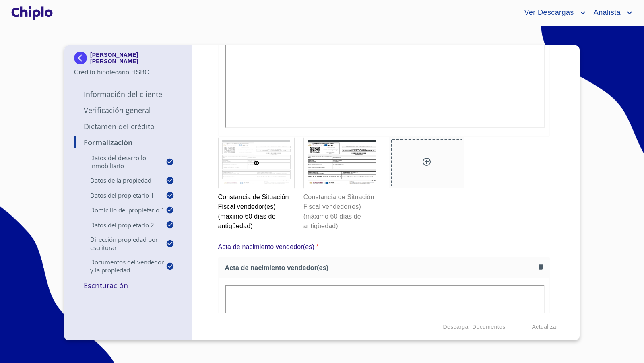  Describe the element at coordinates (545, 327) in the screenshot. I see `button: Actualizar` at that location.